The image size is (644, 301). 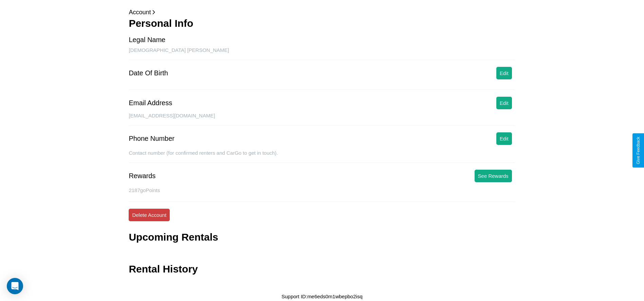 What do you see at coordinates (638, 150) in the screenshot?
I see `div: Give Feedback` at bounding box center [638, 150].